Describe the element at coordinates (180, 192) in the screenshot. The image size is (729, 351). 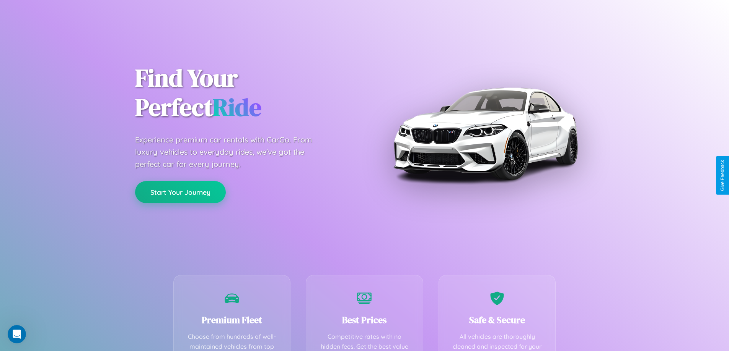
I see `button: Start Your Journey` at that location.